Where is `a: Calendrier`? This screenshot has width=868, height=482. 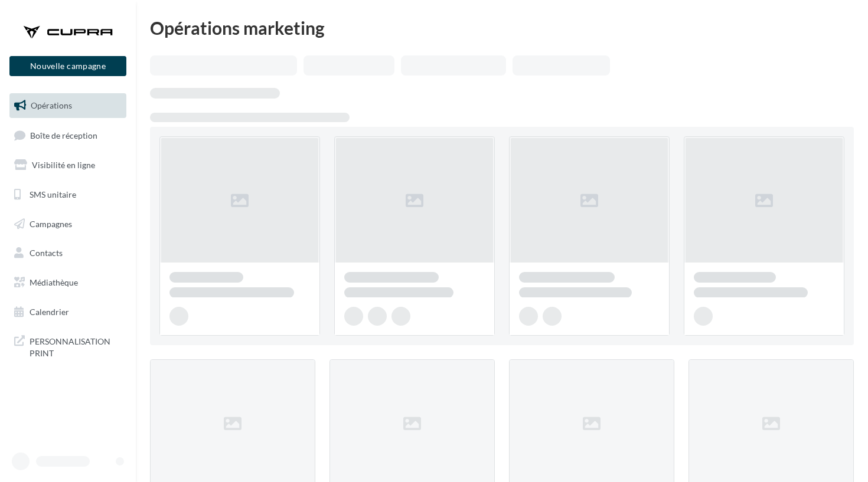 a: Calendrier is located at coordinates (68, 312).